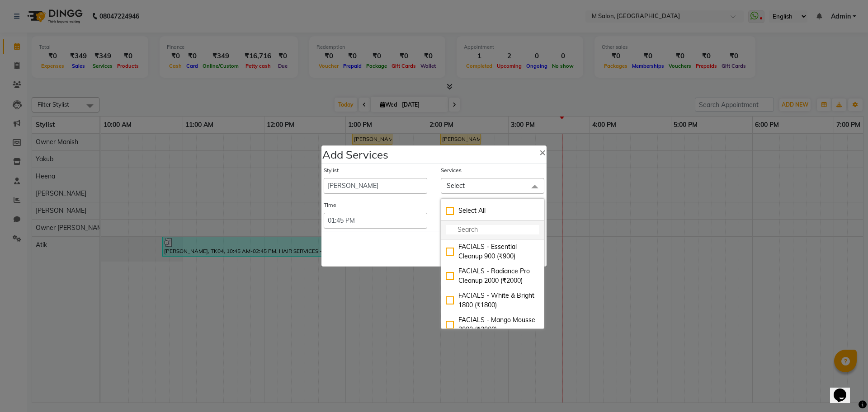  I want to click on div: FACIALS - Radiance Pro Cleanup 2000 (₹2000), so click(492, 276).